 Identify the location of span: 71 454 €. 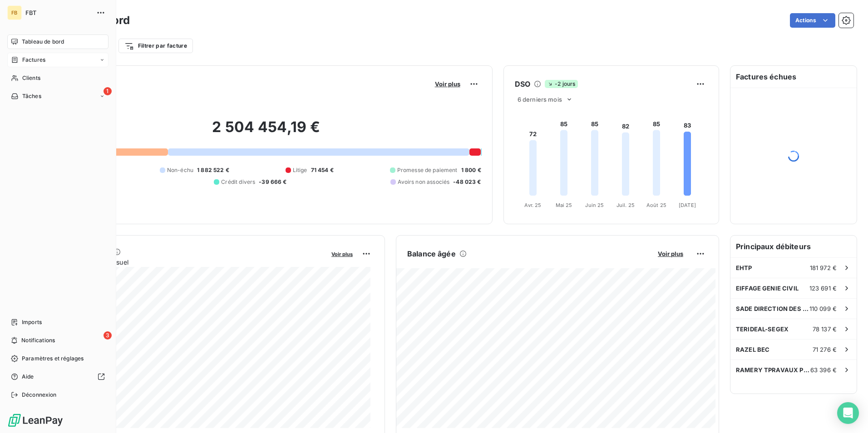
(323, 170).